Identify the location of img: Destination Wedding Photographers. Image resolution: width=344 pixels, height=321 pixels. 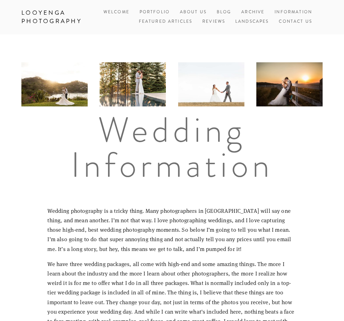
(54, 84).